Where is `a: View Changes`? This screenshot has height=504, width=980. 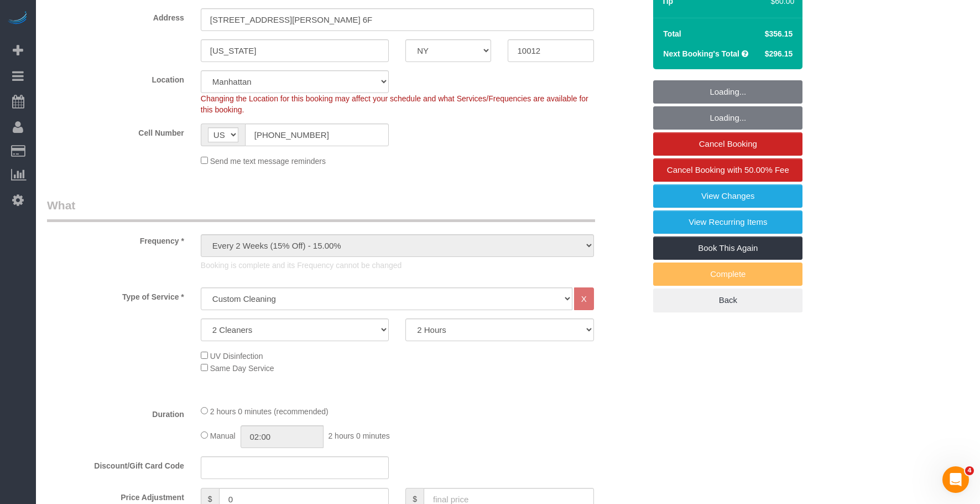 a: View Changes is located at coordinates (728, 196).